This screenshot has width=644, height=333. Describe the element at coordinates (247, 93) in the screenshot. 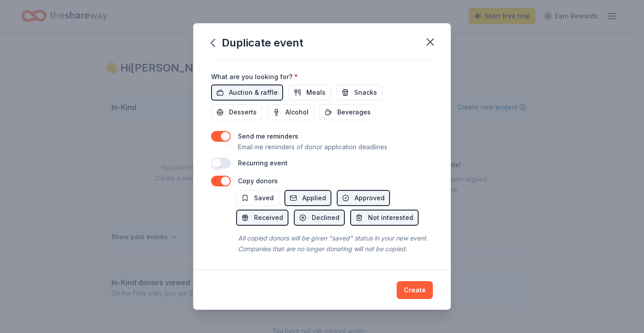

I see `button: Auction & raffle` at that location.